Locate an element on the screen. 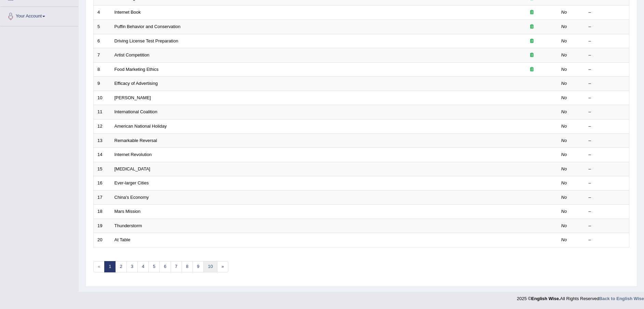 The height and width of the screenshot is (309, 644). td: 9 is located at coordinates (102, 84).